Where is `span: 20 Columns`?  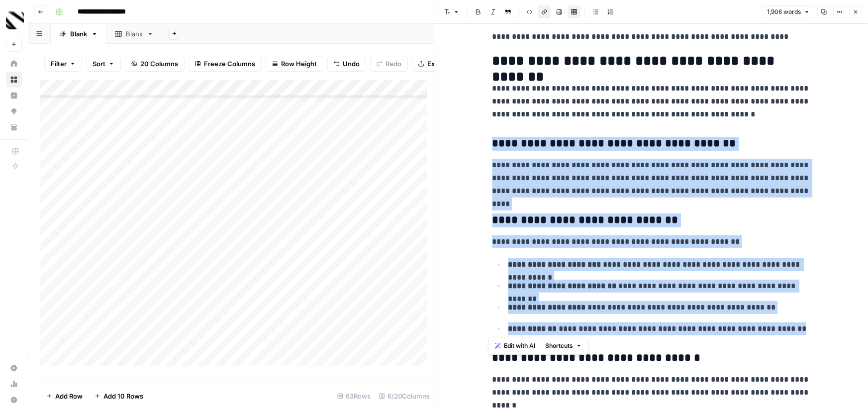
span: 20 Columns is located at coordinates (159, 64).